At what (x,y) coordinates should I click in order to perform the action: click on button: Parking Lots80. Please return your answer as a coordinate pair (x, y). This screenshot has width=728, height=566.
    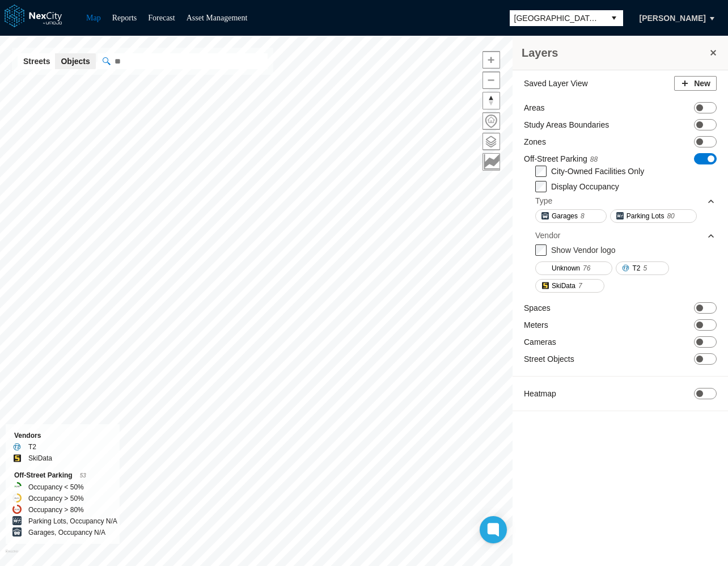
    Looking at the image, I should click on (654, 216).